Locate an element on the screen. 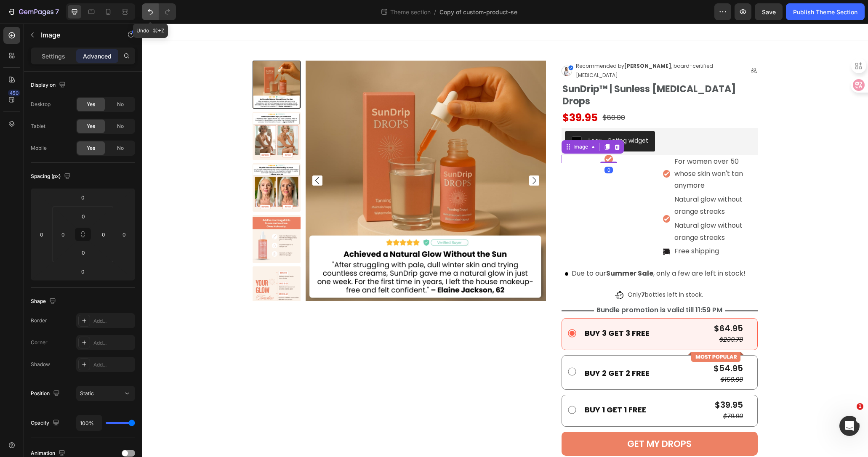 This screenshot has height=457, width=868. p: Image is located at coordinates (77, 35).